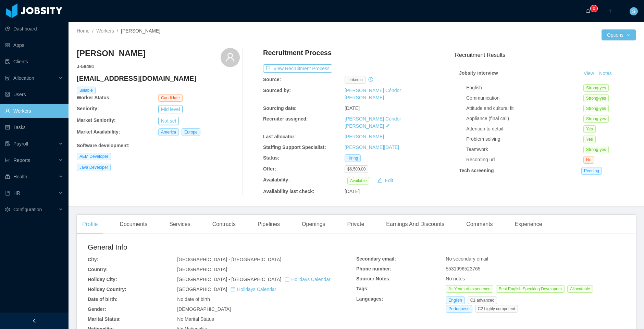  I want to click on span: No secondary email, so click(467, 259).